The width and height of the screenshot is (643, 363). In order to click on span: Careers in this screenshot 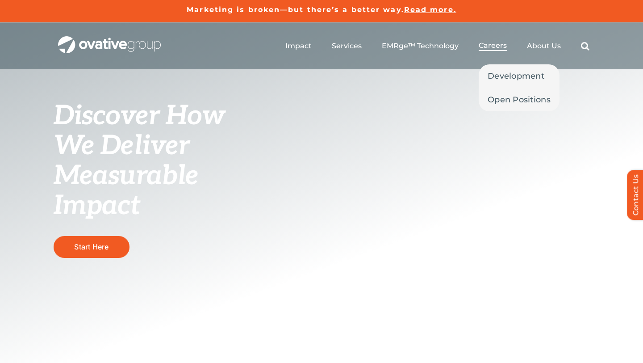, I will do `click(493, 46)`.